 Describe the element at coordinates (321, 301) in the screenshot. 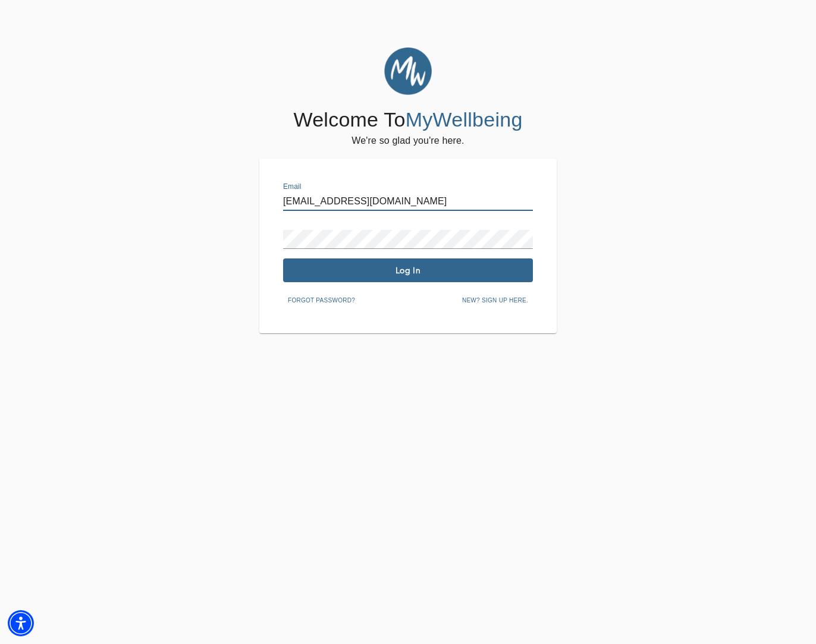

I see `span: Forgot password?` at that location.